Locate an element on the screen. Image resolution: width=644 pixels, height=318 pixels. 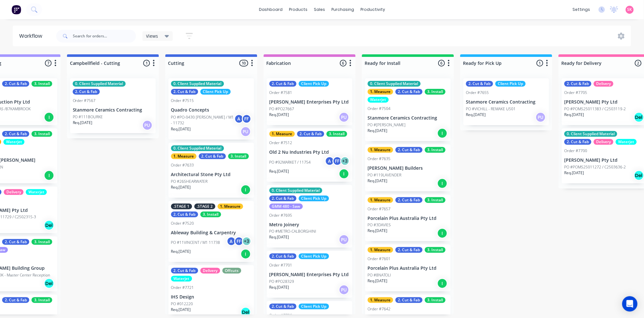
div: 0. Client Supplied Material1. Measure2. Cut & Fab3. InstallWaterjetOrder #7504Stanmore Ceramics C... is located at coordinates (408, 109).